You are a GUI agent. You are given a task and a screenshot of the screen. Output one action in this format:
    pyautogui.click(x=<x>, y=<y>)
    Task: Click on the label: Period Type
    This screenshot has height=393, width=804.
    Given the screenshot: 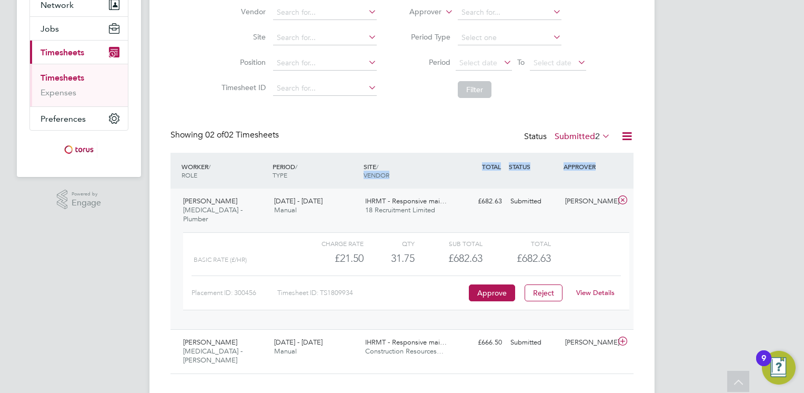 What is the action you would take?
    pyautogui.click(x=427, y=37)
    